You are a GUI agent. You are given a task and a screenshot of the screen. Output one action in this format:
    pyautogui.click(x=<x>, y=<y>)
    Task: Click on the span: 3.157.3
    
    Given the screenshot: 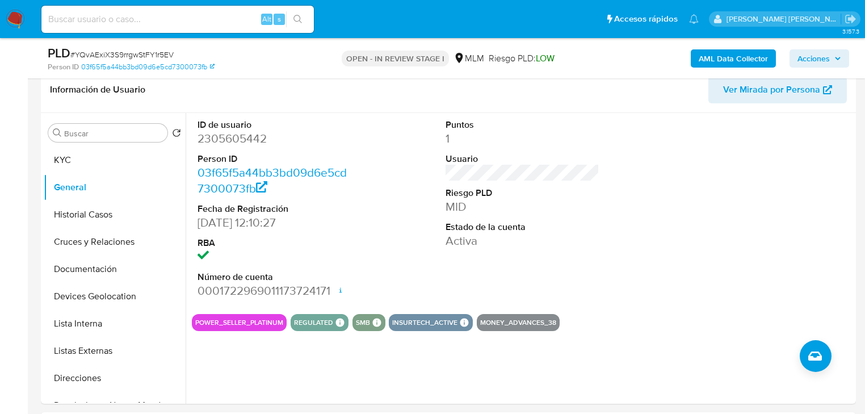 What is the action you would take?
    pyautogui.click(x=851, y=31)
    